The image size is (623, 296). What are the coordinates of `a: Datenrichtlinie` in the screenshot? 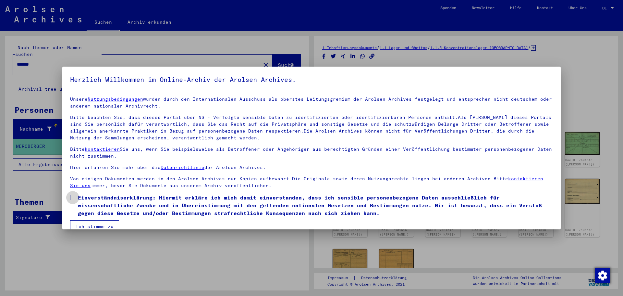 It's located at (182, 167).